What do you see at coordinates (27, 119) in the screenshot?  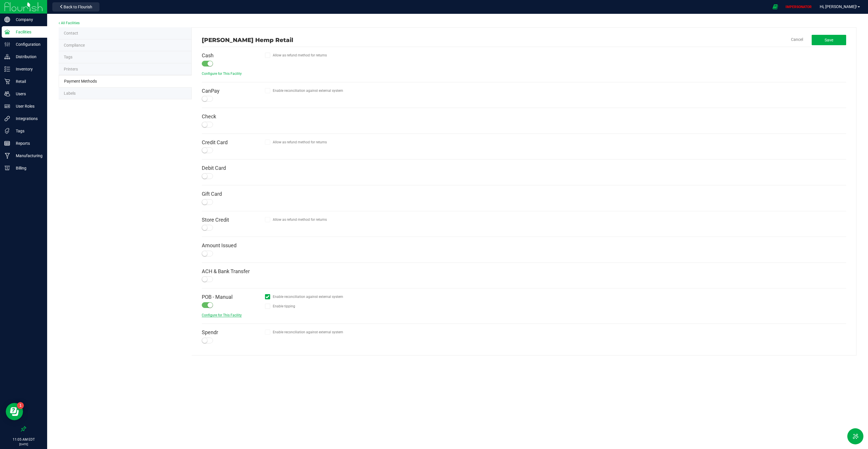 I see `p: Integrations` at bounding box center [27, 119].